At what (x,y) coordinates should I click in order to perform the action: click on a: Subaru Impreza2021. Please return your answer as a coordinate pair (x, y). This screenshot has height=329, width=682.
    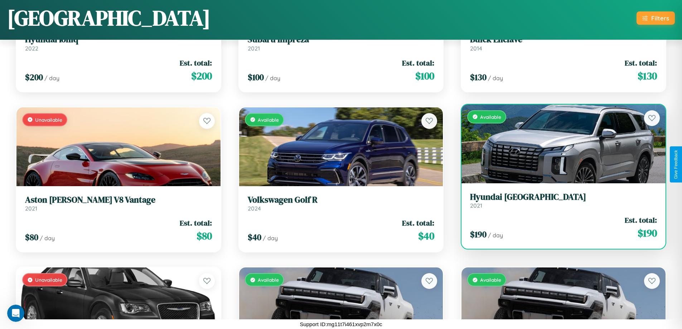
    Looking at the image, I should click on (341, 43).